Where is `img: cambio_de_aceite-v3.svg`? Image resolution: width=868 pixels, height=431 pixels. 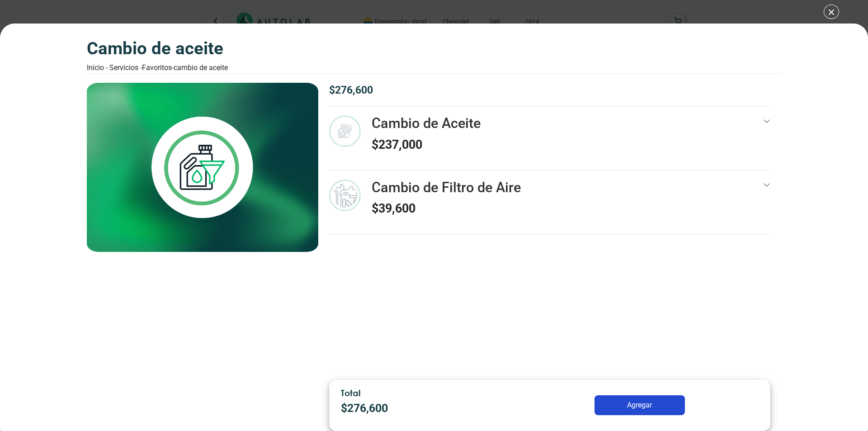 img: cambio_de_aceite-v3.svg is located at coordinates (345, 131).